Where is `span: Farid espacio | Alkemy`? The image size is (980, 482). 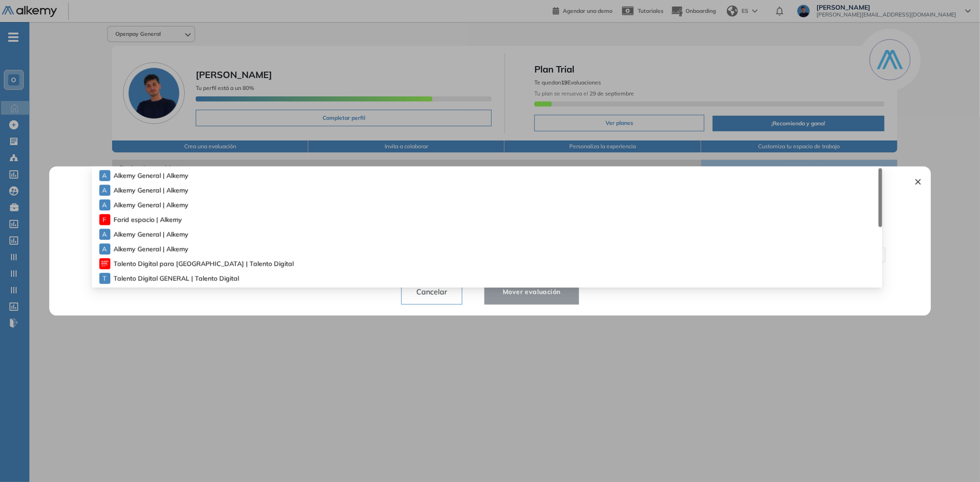
span: Farid espacio | Alkemy is located at coordinates (145, 219).